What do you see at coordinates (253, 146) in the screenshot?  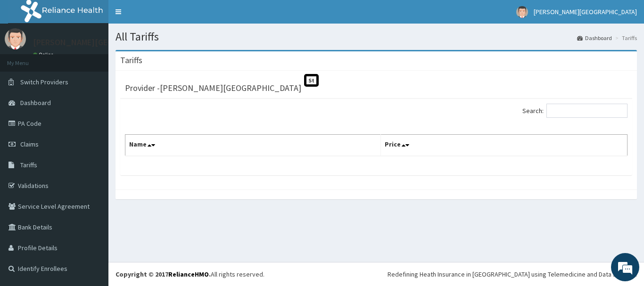 I see `th: Name` at bounding box center [253, 146].